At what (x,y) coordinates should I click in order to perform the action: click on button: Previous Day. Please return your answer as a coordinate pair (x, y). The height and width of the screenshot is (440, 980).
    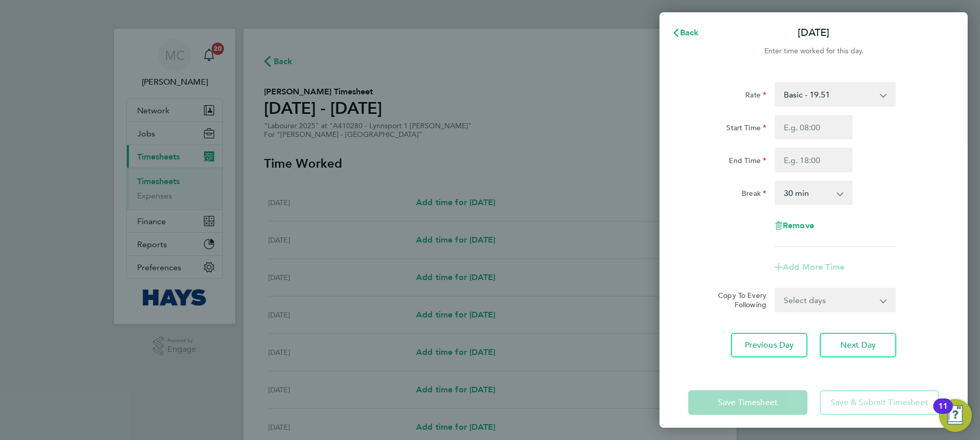
    Looking at the image, I should click on (769, 345).